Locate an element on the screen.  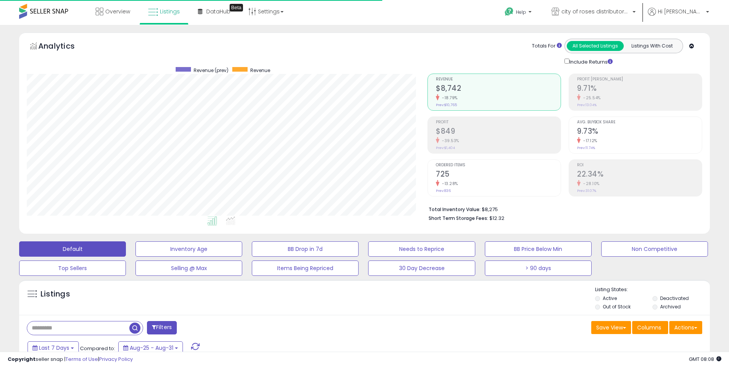
span: Overview is located at coordinates (117, 11).